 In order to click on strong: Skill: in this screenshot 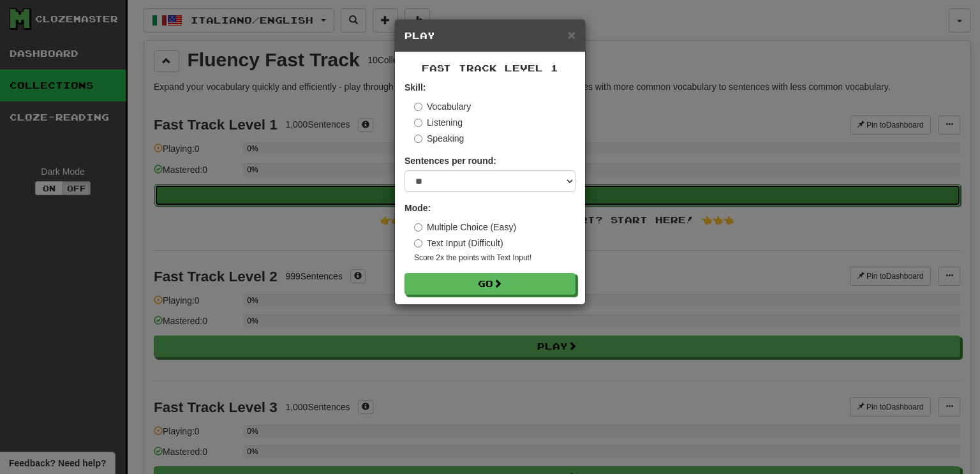, I will do `click(415, 87)`.